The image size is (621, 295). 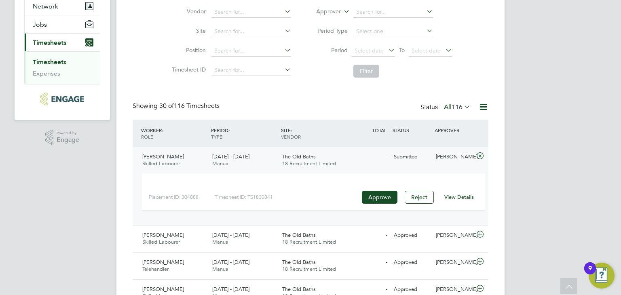 I want to click on span: VENDOR, so click(x=291, y=137).